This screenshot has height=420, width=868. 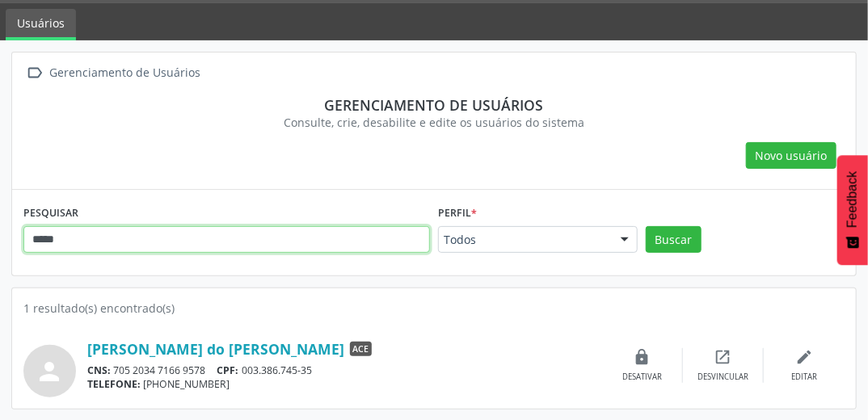 What do you see at coordinates (524, 240) in the screenshot?
I see `span: Todos` at bounding box center [524, 240].